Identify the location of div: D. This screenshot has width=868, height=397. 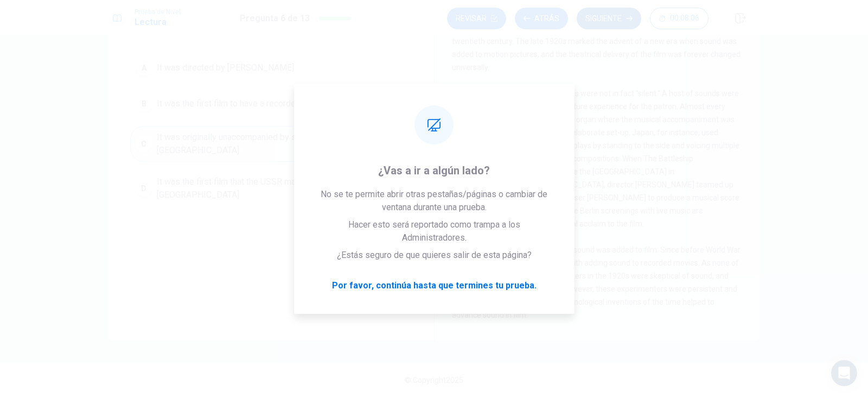
(144, 188).